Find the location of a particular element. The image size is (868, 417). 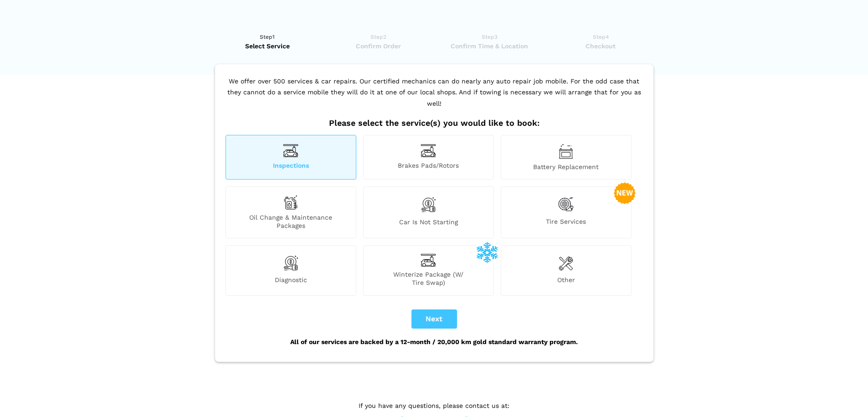

span: Confirm Order is located at coordinates (378, 46).